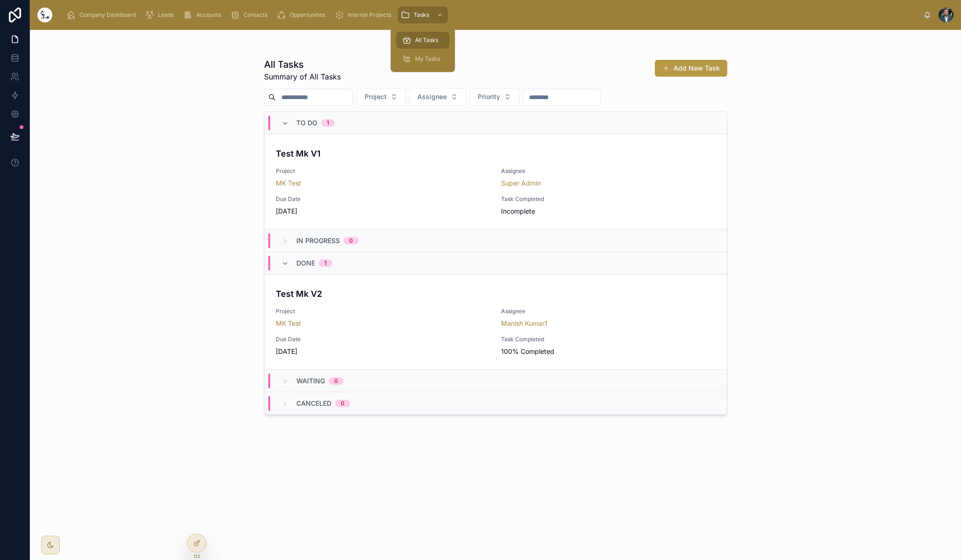 This screenshot has height=560, width=961. What do you see at coordinates (166, 15) in the screenshot?
I see `span: Leads` at bounding box center [166, 15].